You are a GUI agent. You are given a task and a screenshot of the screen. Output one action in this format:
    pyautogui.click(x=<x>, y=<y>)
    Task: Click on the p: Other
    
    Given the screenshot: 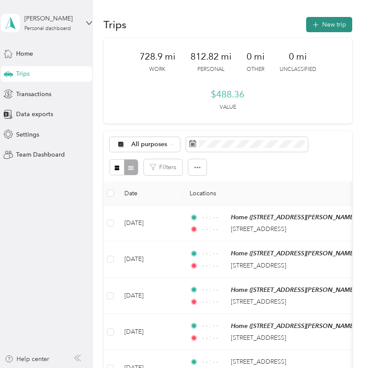 What is the action you would take?
    pyautogui.click(x=255, y=70)
    